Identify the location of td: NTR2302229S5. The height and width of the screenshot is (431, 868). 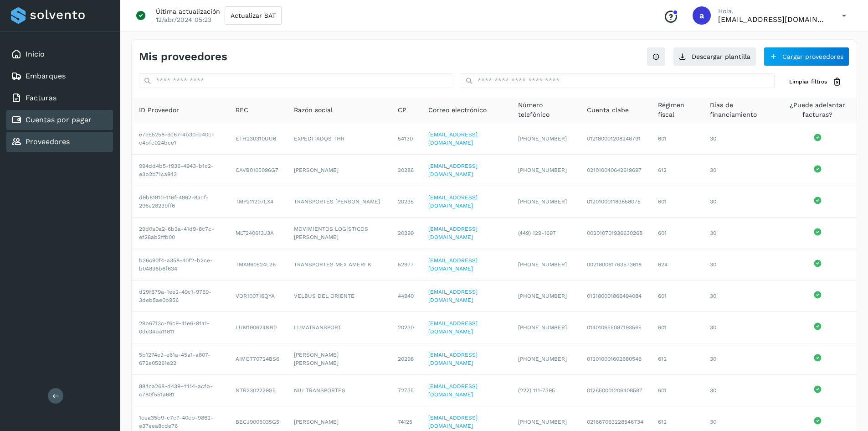
(257, 391).